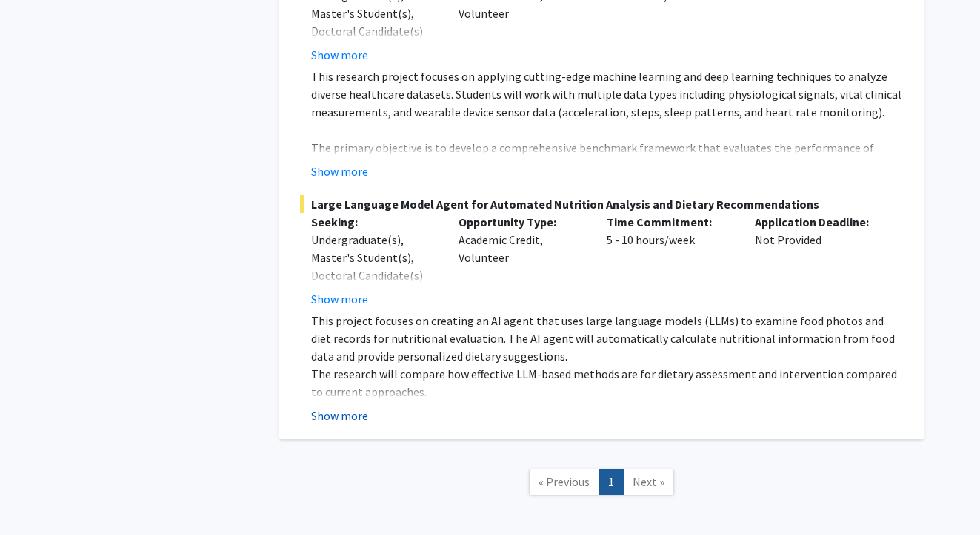  I want to click on p: Seeking:, so click(374, 222).